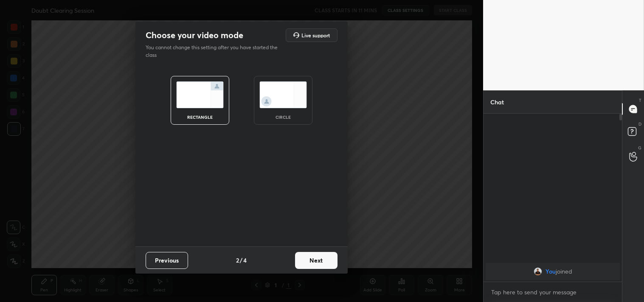 The width and height of the screenshot is (644, 302). What do you see at coordinates (550, 271) in the screenshot?
I see `span: You` at bounding box center [550, 271].